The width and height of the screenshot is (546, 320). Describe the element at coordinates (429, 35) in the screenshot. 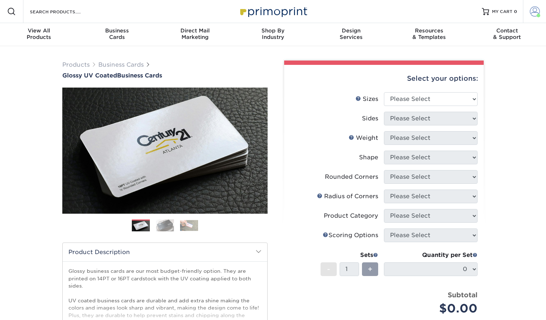

I see `a: Resources& Templates` at that location.